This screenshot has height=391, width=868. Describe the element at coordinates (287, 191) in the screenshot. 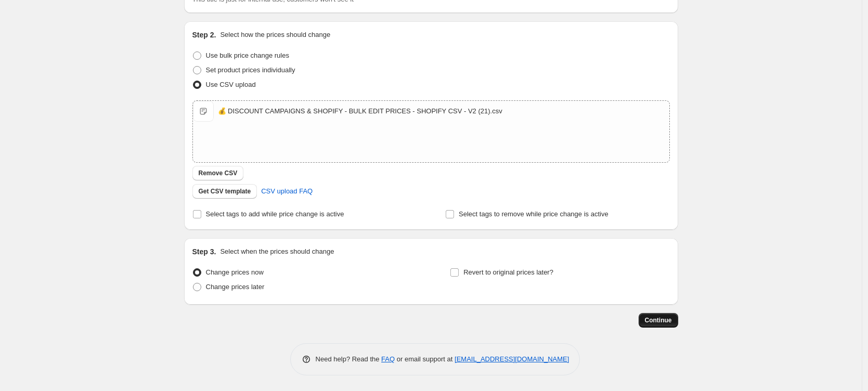

I see `a: CSV upload FAQ` at that location.